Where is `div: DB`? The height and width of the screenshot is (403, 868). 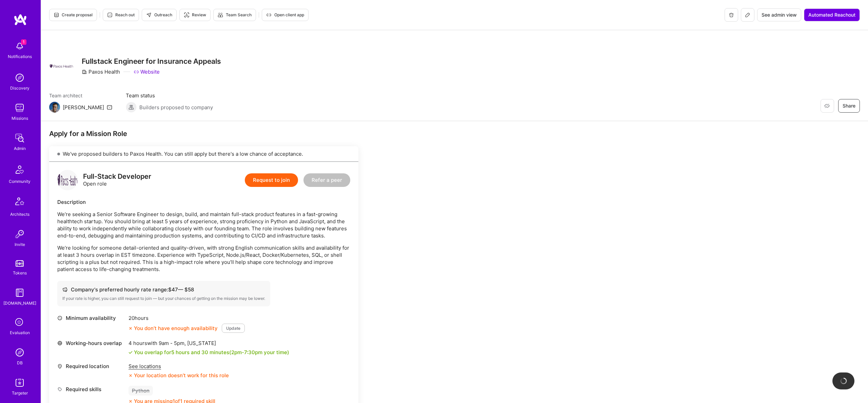 div: DB is located at coordinates (19, 363).